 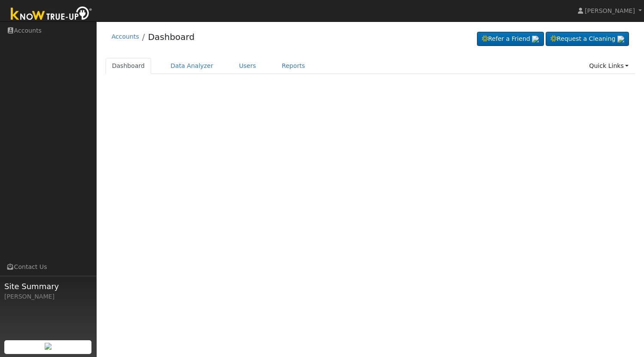 I want to click on a: Data Analyzer, so click(x=192, y=66).